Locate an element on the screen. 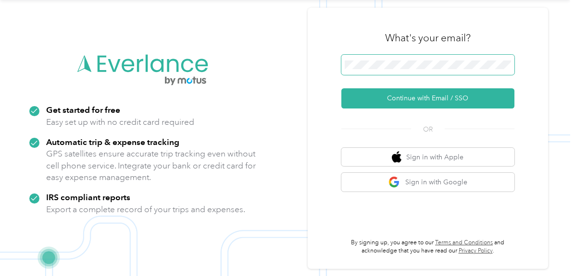  a: Privacy Policy is located at coordinates (475, 251).